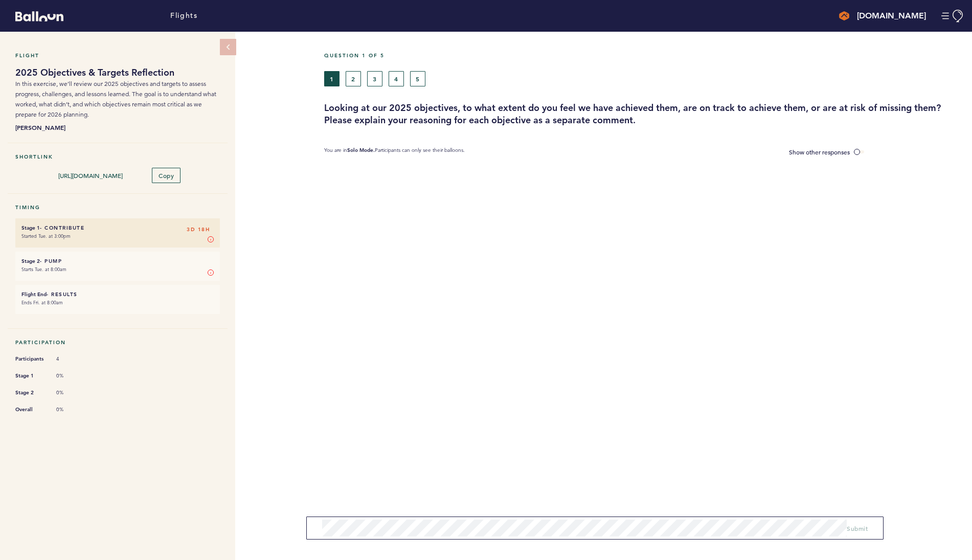 The height and width of the screenshot is (560, 972). I want to click on h1: 2025 Objectives & Targets Reflection, so click(118, 73).